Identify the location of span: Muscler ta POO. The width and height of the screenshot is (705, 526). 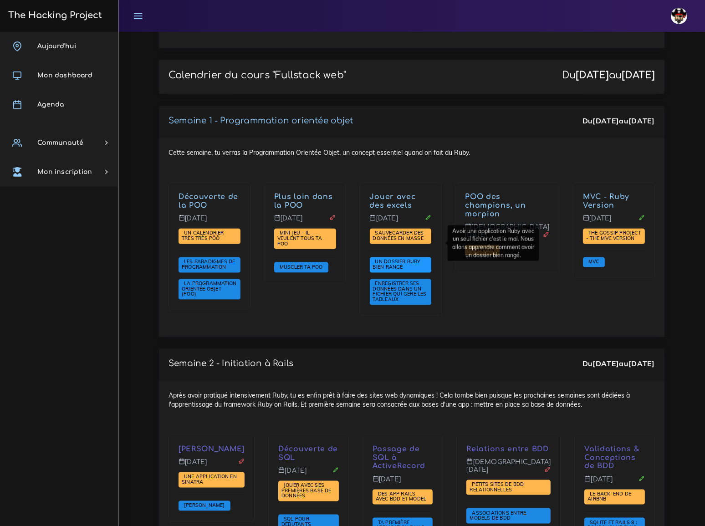
(301, 267).